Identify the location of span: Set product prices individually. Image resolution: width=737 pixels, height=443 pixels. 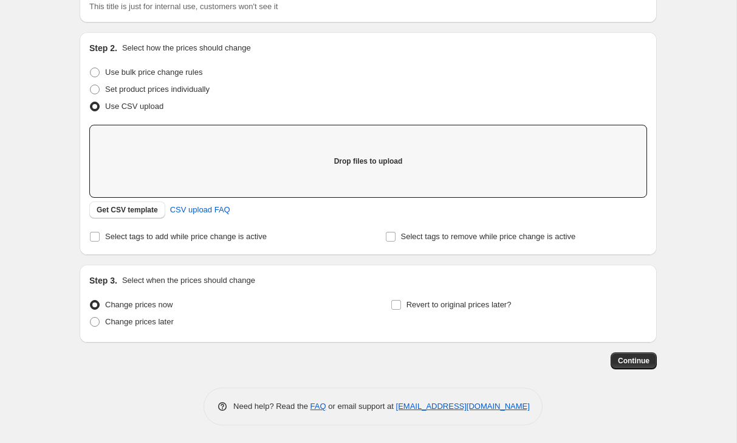
(157, 89).